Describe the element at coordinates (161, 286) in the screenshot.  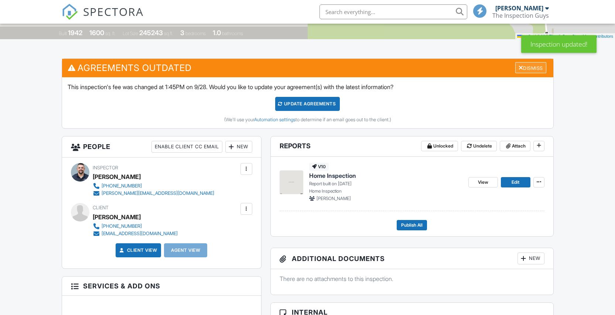
I see `h3: Services & Add ons` at that location.